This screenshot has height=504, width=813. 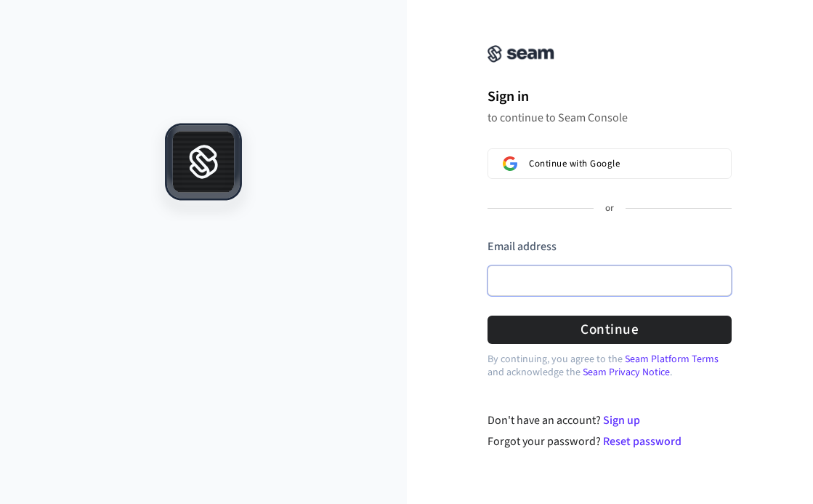 I want to click on a: Reset password, so click(x=643, y=441).